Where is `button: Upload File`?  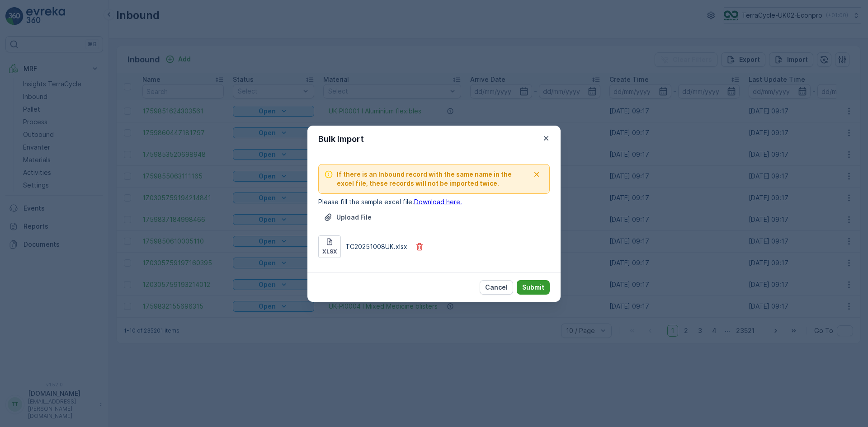
button: Upload File is located at coordinates (348, 217).